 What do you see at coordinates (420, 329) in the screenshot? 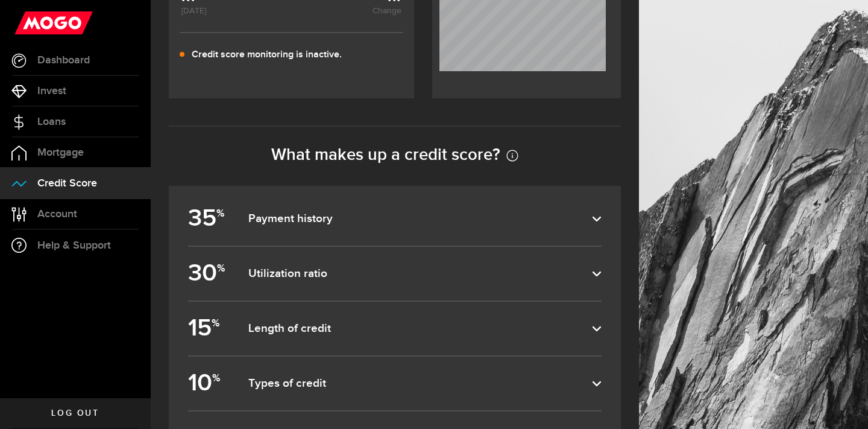
I see `dfn: Length of credit` at bounding box center [420, 329].